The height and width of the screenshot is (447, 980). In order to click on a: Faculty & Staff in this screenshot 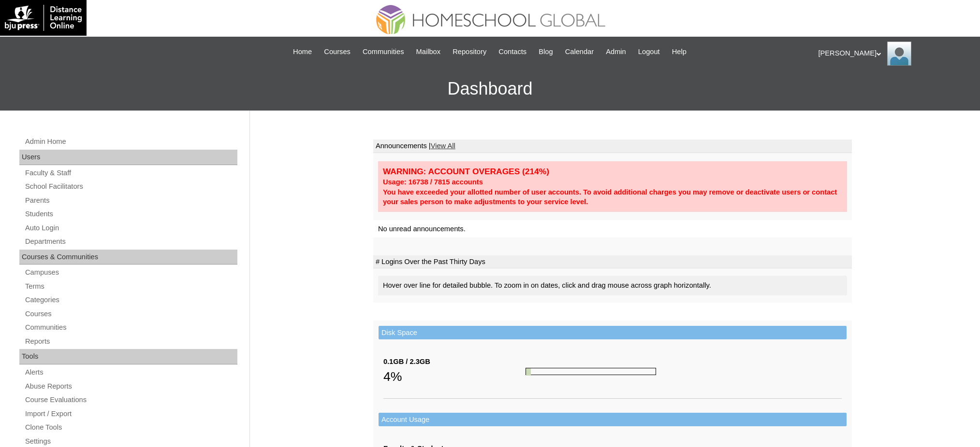, I will do `click(130, 173)`.